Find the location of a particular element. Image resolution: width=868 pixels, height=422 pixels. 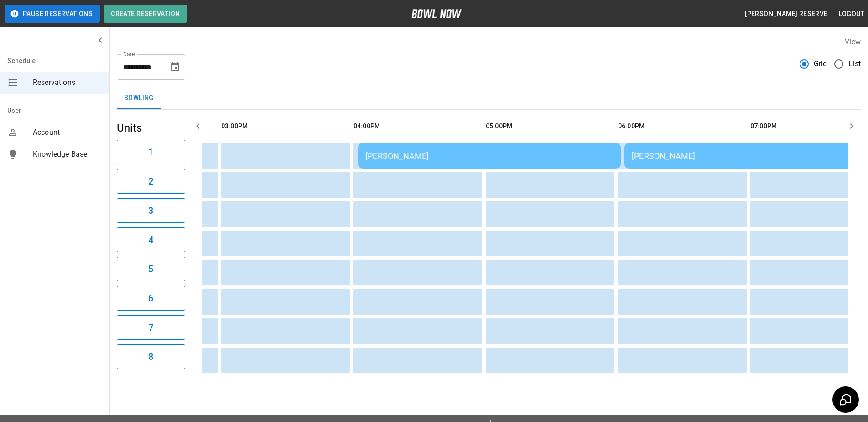

h6: 5 is located at coordinates (150, 269).